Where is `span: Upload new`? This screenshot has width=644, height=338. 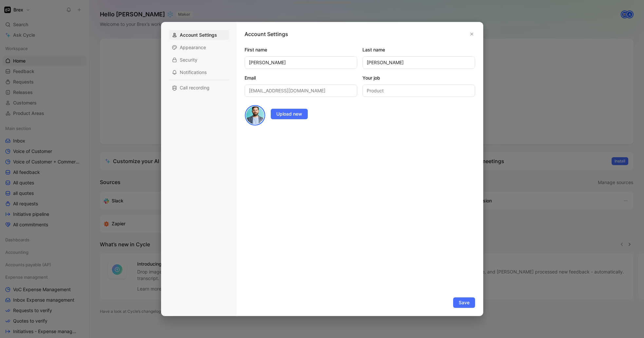 span: Upload new is located at coordinates (289, 114).